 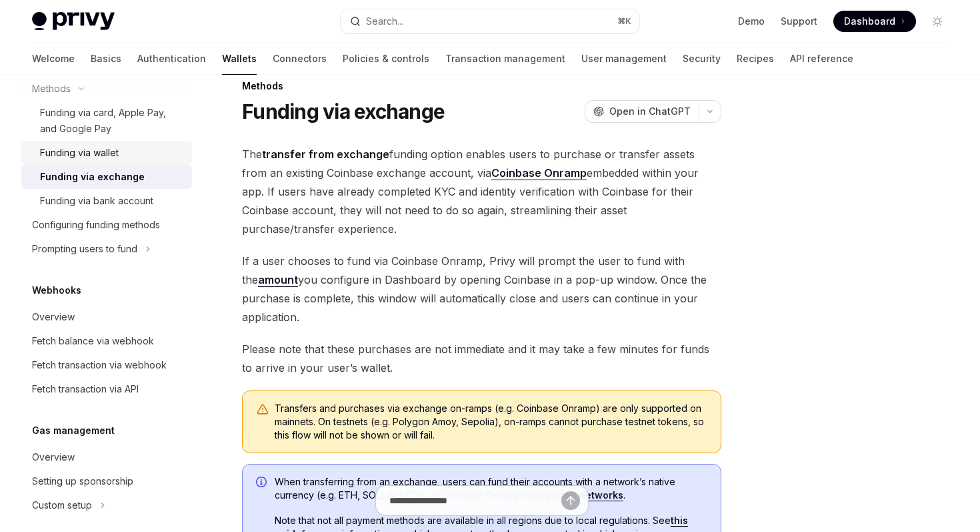 I want to click on div: Search..., so click(x=385, y=21).